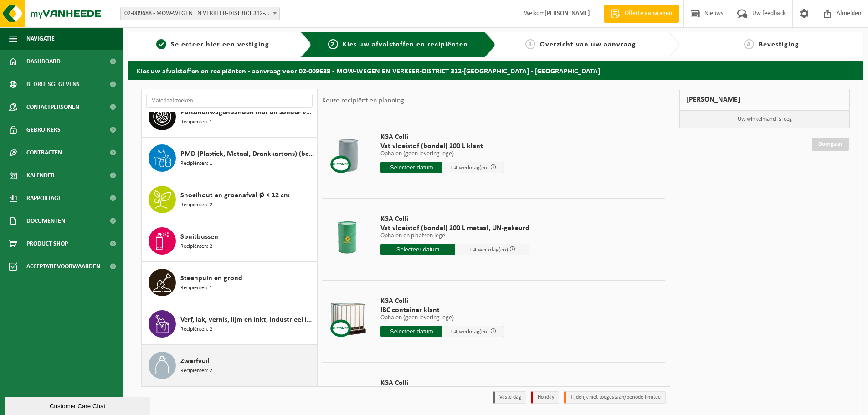 The height and width of the screenshot is (415, 868). Describe the element at coordinates (229, 100) in the screenshot. I see `input: Materiaal zoeken` at that location.